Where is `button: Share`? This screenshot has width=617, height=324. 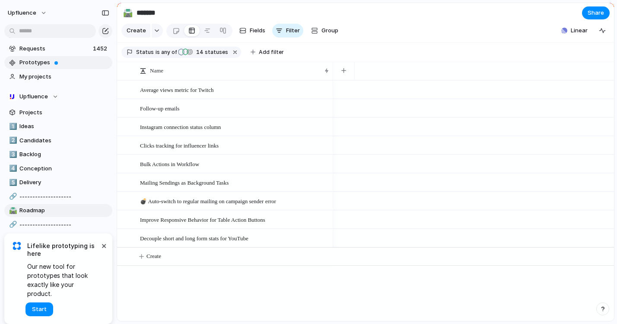
button: Share is located at coordinates (596, 13).